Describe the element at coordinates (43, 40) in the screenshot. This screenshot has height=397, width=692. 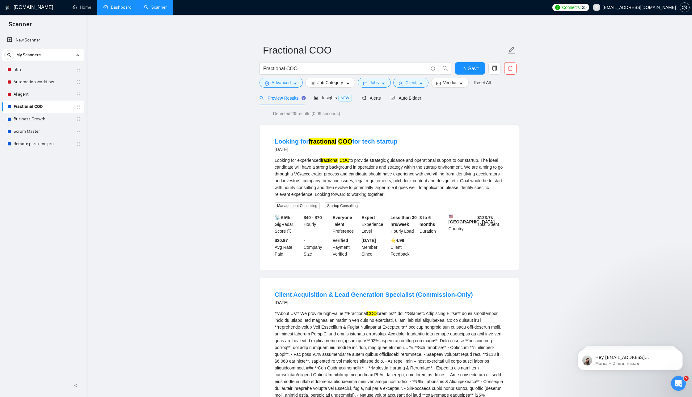
I see `li: New Scanner` at that location.